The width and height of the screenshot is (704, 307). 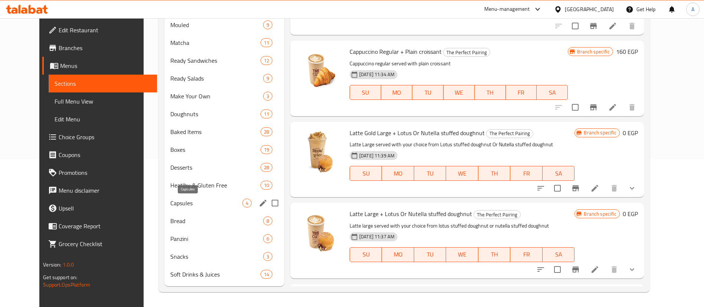 I want to click on span: 1.0.0, so click(x=68, y=264).